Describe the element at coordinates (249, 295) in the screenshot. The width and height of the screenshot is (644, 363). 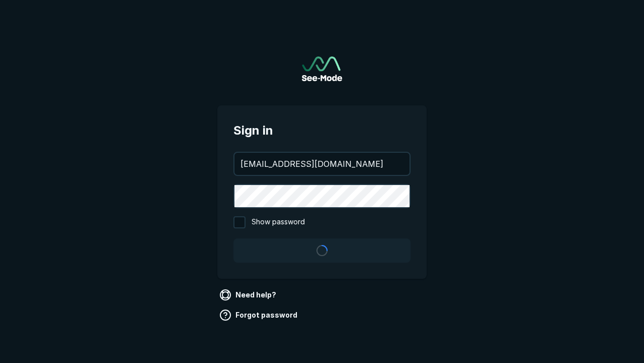
I see `a: Need help?` at that location.